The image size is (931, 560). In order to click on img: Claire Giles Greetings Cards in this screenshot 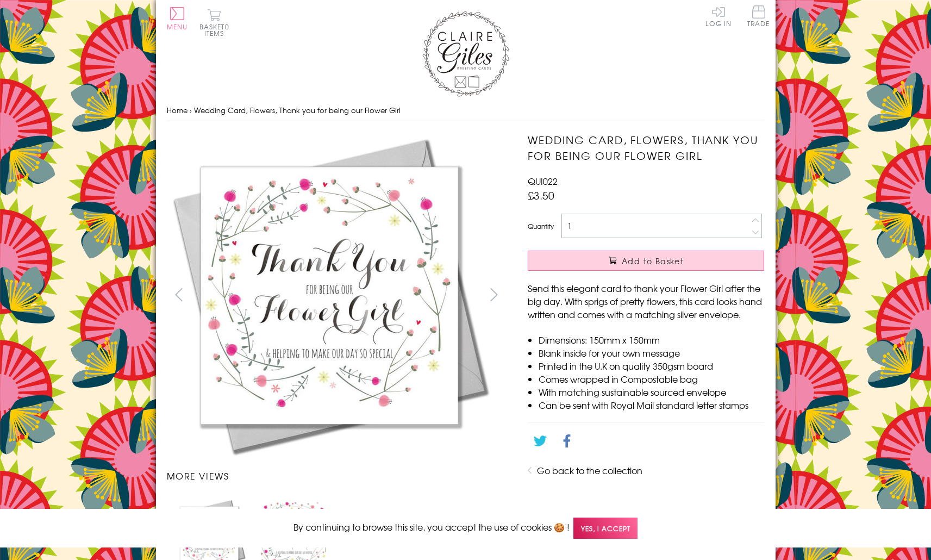, I will do `click(466, 54)`.